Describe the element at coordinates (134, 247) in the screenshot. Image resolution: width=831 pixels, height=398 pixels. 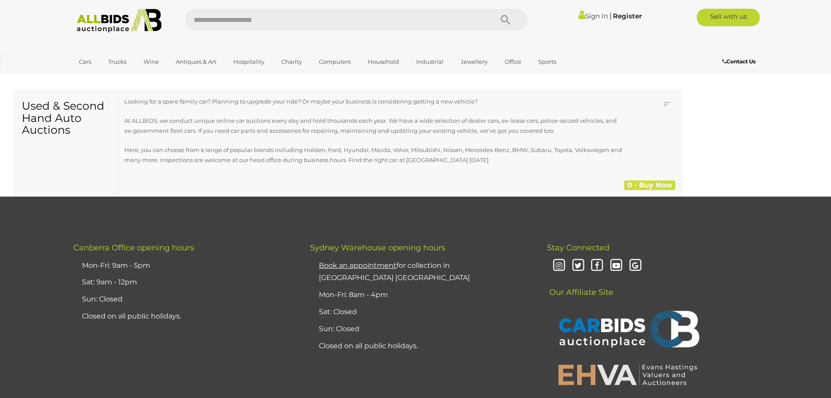
I see `span: Canberra Office opening hours` at that location.